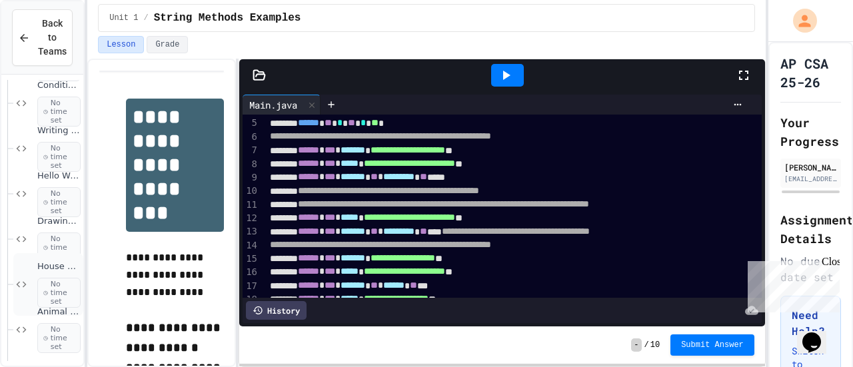 Image resolution: width=853 pixels, height=367 pixels. Describe the element at coordinates (251, 123) in the screenshot. I see `div: 5` at that location.